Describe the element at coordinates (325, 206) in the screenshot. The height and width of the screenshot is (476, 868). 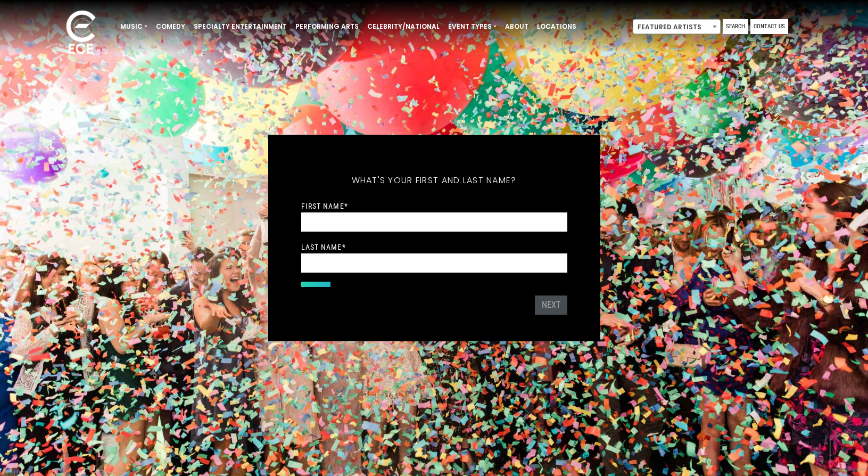
I see `label: First Name` at that location.